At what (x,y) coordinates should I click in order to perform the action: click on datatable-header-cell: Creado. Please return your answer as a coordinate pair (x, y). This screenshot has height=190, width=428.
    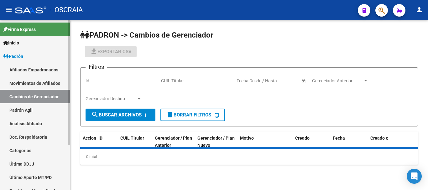
    Looking at the image, I should click on (311, 142).